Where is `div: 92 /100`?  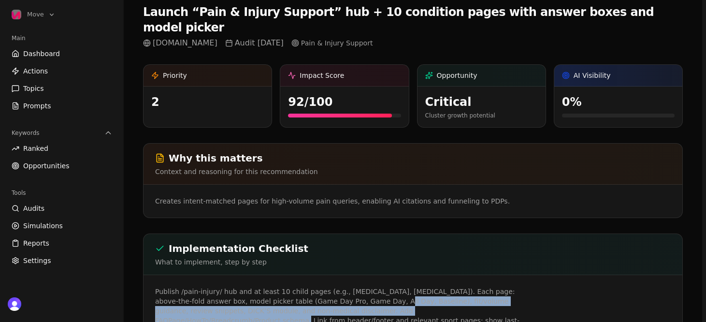
div: 92 /100 is located at coordinates (344, 102).